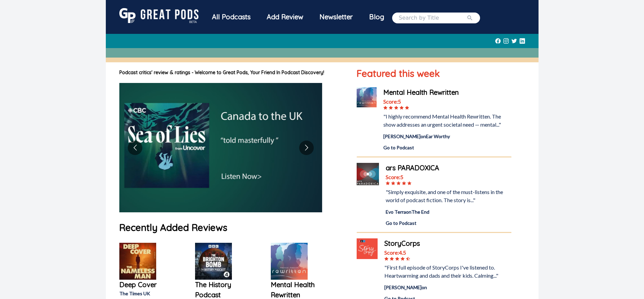 This screenshot has width=644, height=299. What do you see at coordinates (146, 284) in the screenshot?
I see `a: Deep Cover` at bounding box center [146, 284].